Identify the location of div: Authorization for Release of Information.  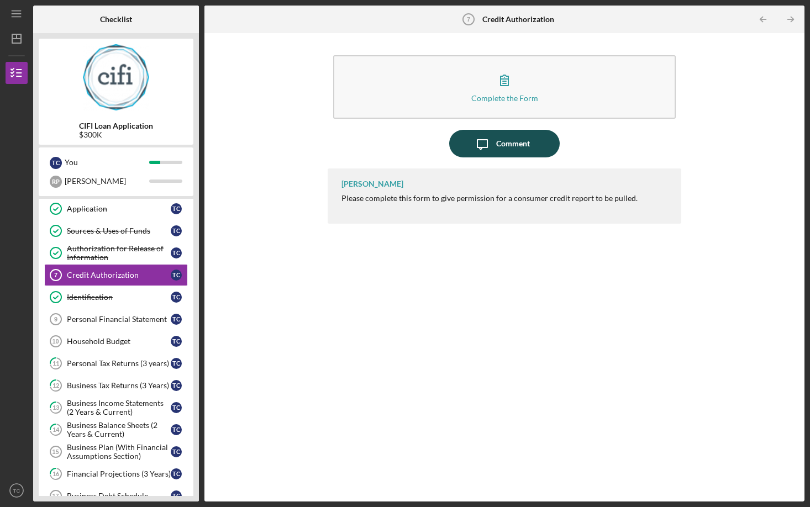
(119, 253).